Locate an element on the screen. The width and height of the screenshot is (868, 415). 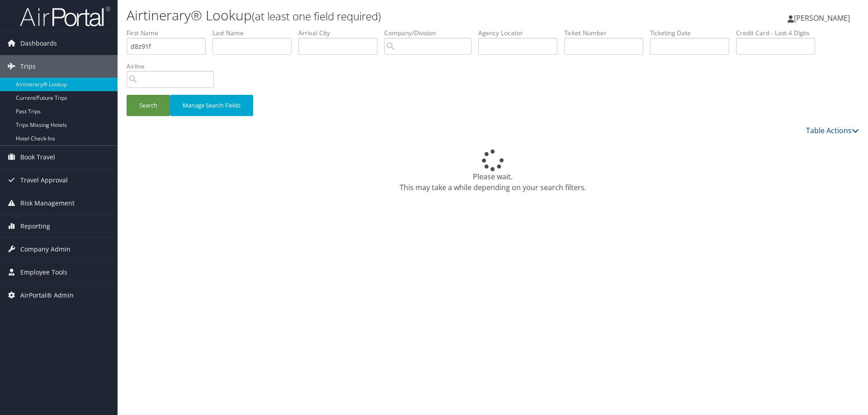
label: Ticket Number is located at coordinates (607, 33).